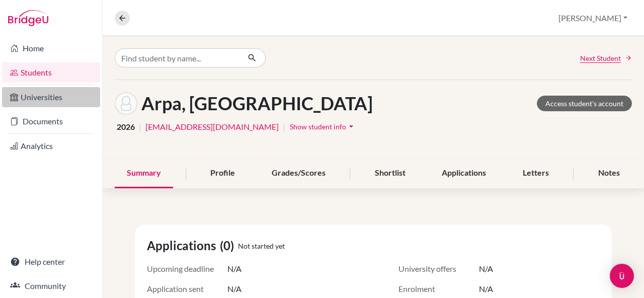 The height and width of the screenshot is (298, 644). I want to click on div: Summary, so click(144, 173).